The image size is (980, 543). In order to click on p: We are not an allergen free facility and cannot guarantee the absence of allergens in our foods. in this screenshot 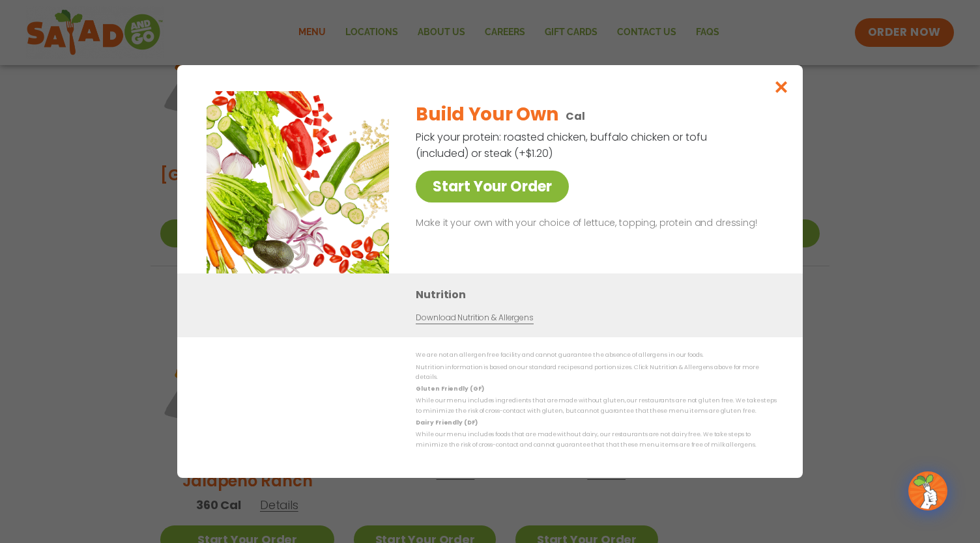, I will do `click(596, 355)`.